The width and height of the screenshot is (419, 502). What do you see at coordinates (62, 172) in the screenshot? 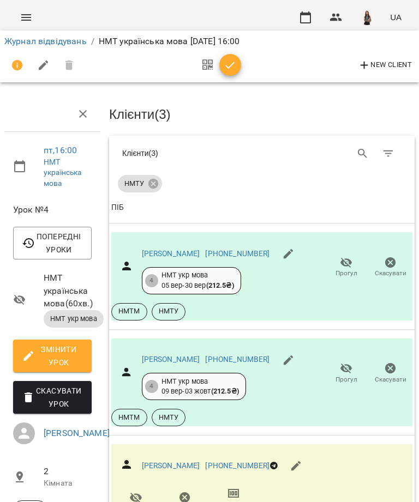
I see `a: НМТ українська мова` at bounding box center [62, 172].